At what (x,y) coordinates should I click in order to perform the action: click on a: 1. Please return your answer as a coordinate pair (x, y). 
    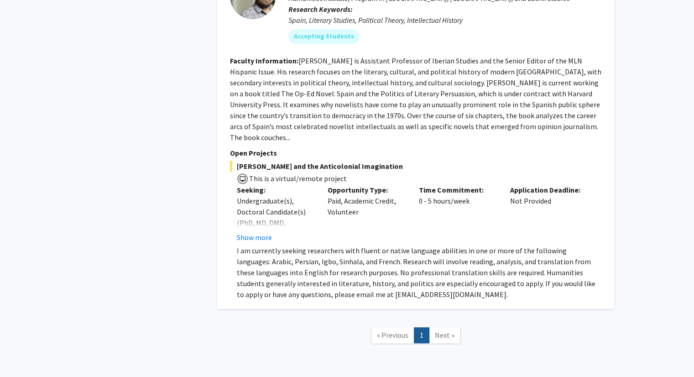
    Looking at the image, I should click on (422, 335).